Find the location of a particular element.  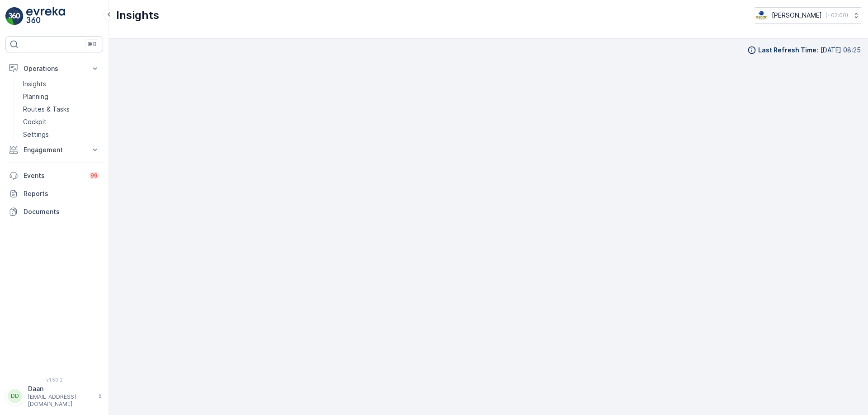

a: Cockpit is located at coordinates (61, 122).